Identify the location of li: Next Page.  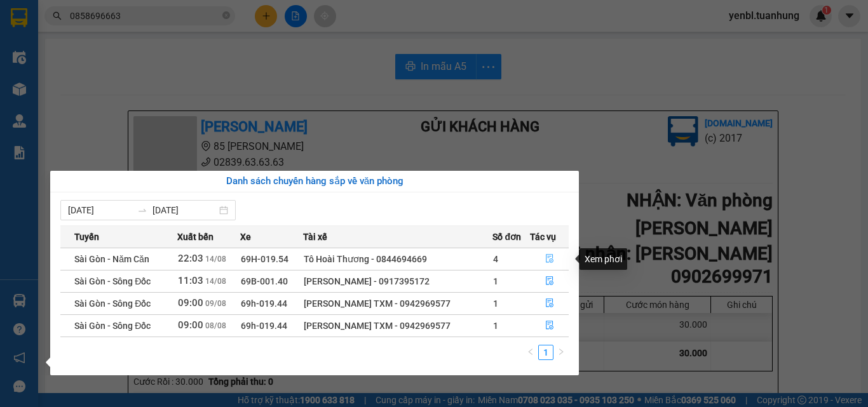
(561, 353).